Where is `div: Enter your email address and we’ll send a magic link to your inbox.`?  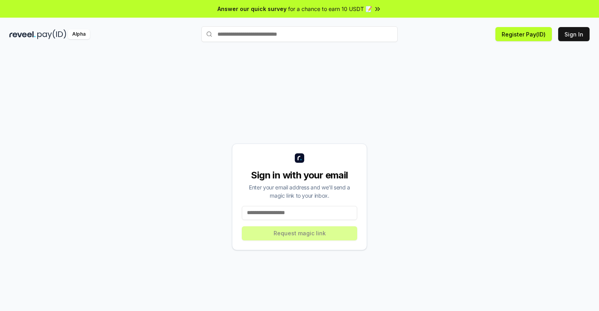 div: Enter your email address and we’ll send a magic link to your inbox. is located at coordinates (300, 192).